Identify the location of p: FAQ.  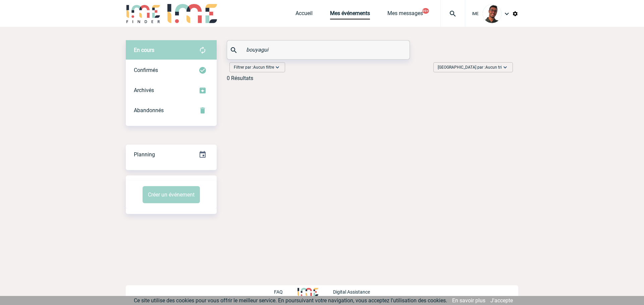
(278, 292).